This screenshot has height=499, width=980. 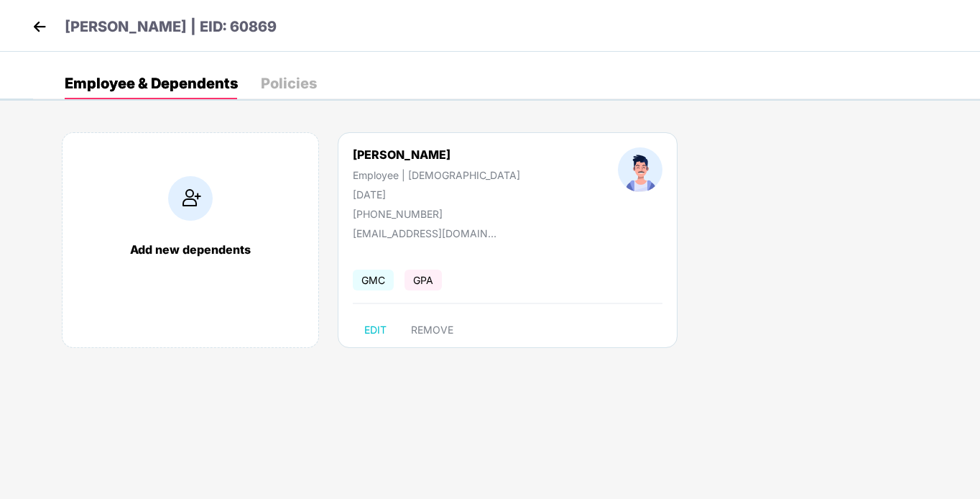 What do you see at coordinates (423, 280) in the screenshot?
I see `span: GPA` at bounding box center [423, 280].